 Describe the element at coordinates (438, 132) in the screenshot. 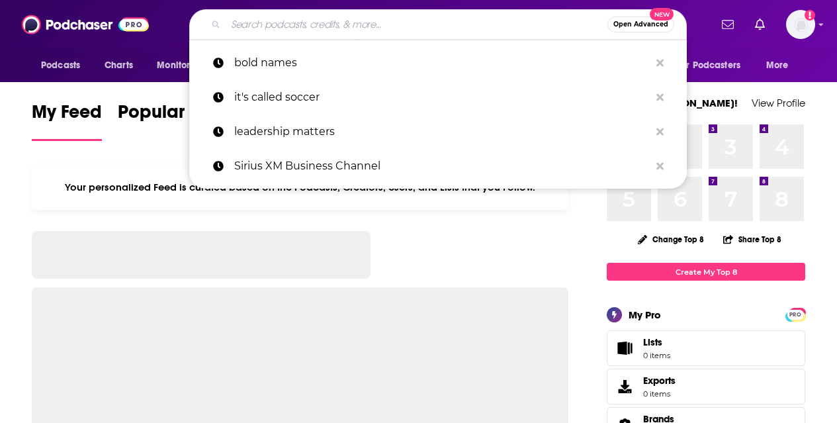

I see `a: leadership matters` at that location.